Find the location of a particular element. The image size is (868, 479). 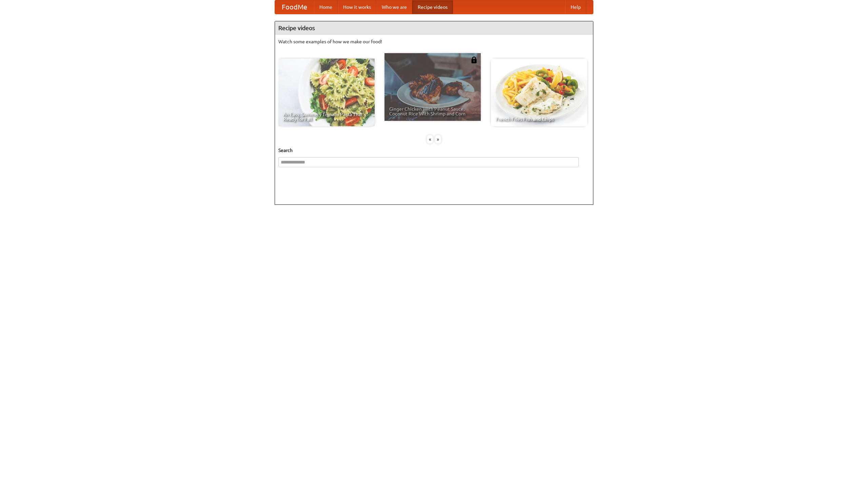

a: Home is located at coordinates (325, 7).